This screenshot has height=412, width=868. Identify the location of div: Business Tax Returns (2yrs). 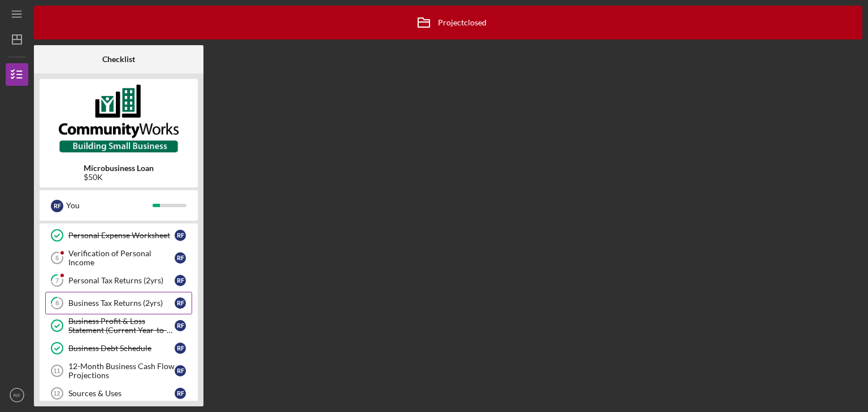
(122, 303).